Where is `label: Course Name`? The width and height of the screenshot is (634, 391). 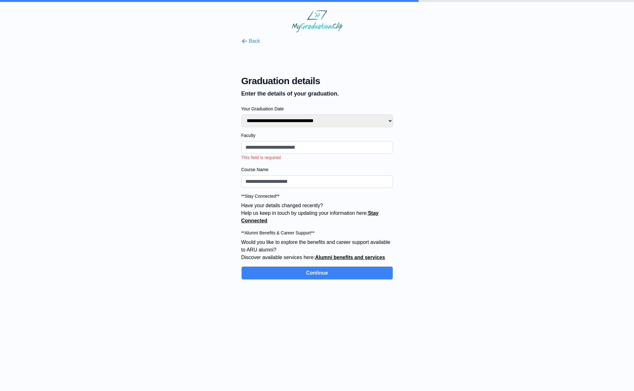
label: Course Name is located at coordinates (317, 169).